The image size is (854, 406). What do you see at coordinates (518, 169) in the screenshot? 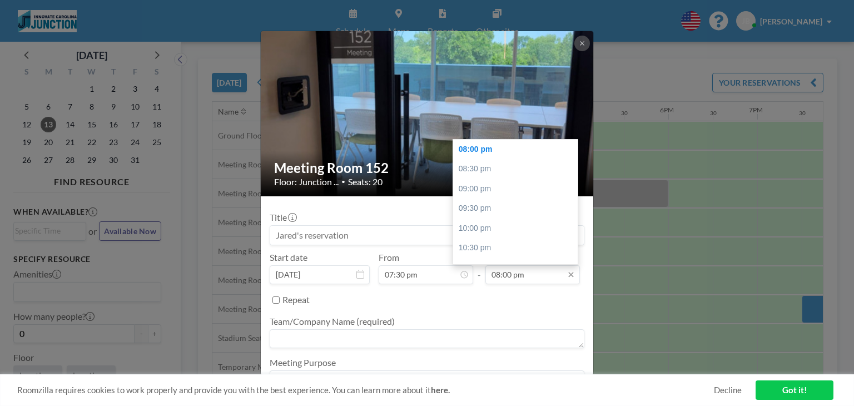
I see `div: 08:30 pm` at bounding box center [518, 169].